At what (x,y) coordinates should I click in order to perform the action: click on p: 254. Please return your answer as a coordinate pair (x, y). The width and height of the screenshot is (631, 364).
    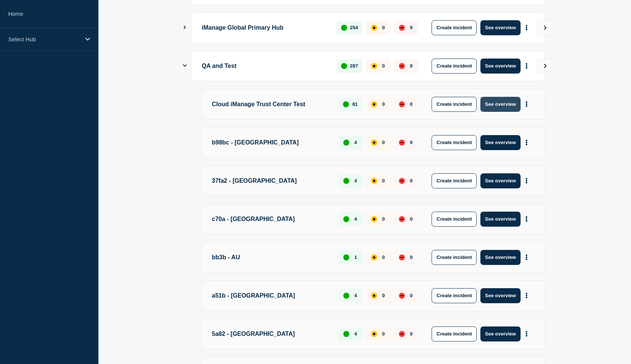
    Looking at the image, I should click on (354, 27).